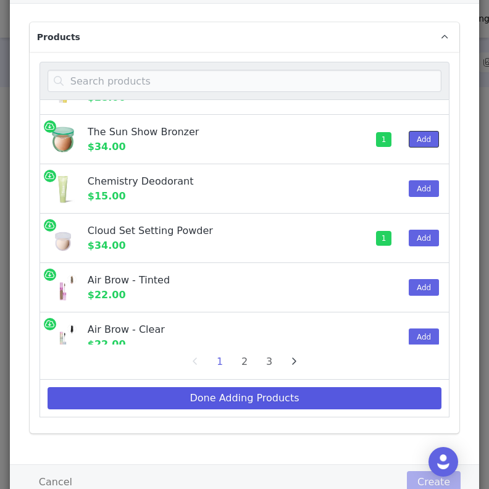 The image size is (489, 489). I want to click on img: CLOUDSET_AIRY.jpg, so click(63, 238).